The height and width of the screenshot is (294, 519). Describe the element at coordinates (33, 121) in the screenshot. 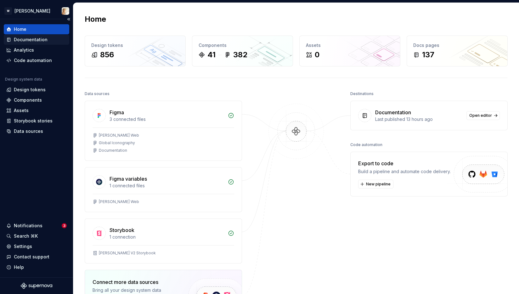

I see `div: Storybook stories` at that location.